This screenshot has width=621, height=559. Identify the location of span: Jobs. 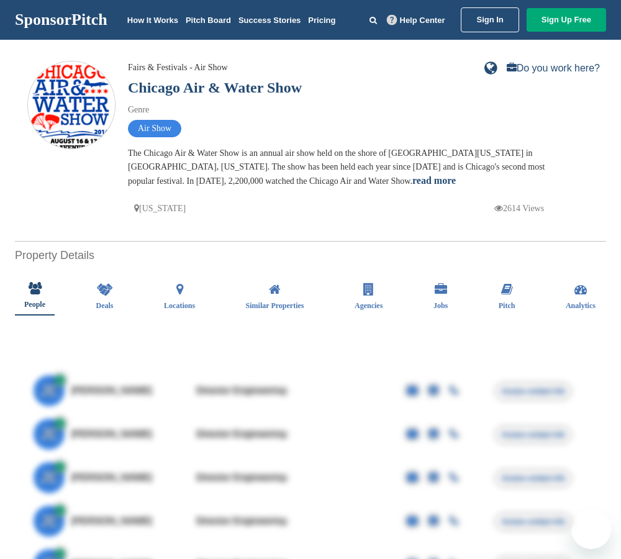
(440, 306).